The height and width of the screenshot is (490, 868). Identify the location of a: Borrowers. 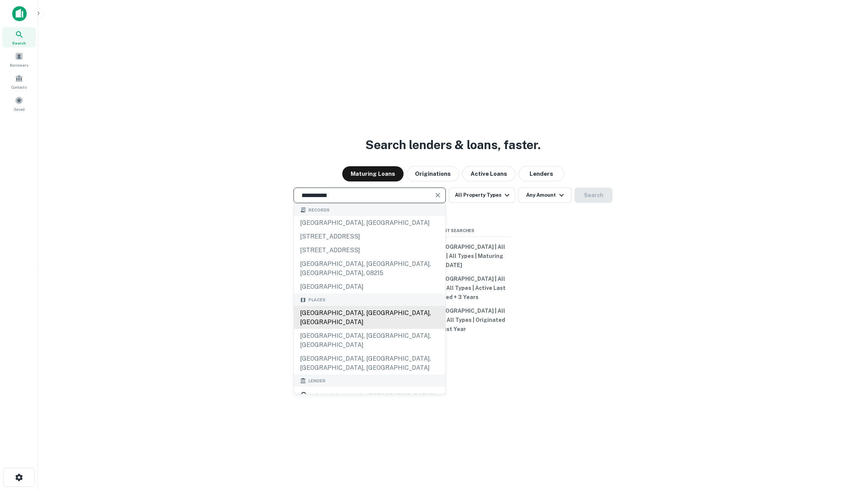
(19, 60).